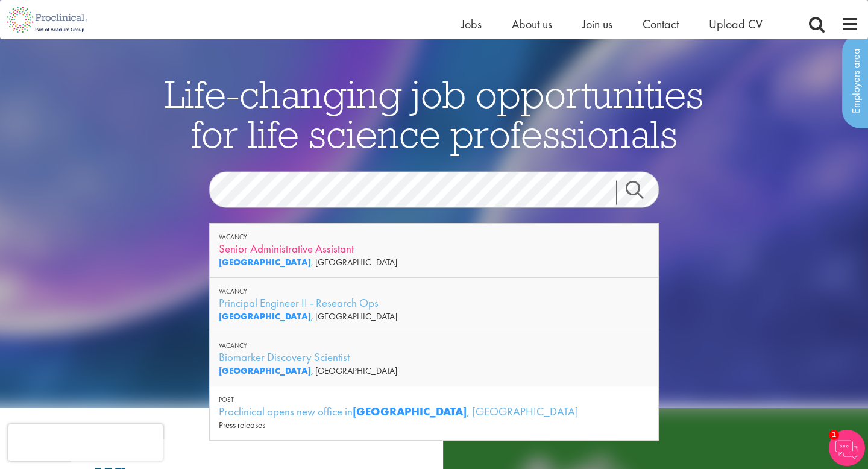 The height and width of the screenshot is (469, 868). What do you see at coordinates (532, 24) in the screenshot?
I see `span: About us` at bounding box center [532, 24].